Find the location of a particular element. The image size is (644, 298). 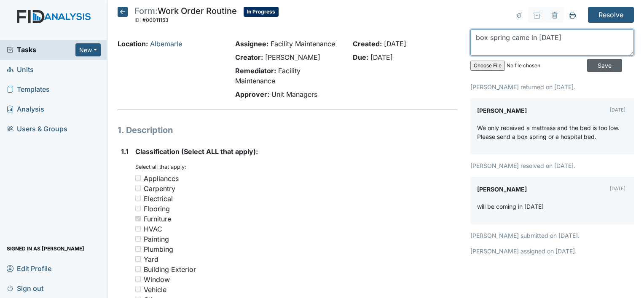

div: Work Order Routine is located at coordinates (186, 16).